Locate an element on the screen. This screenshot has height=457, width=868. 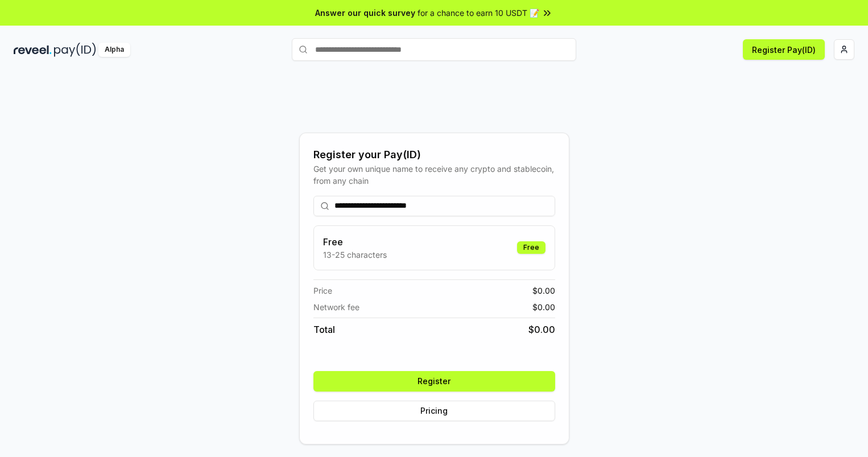
p: 13-25 characters is located at coordinates (355, 255).